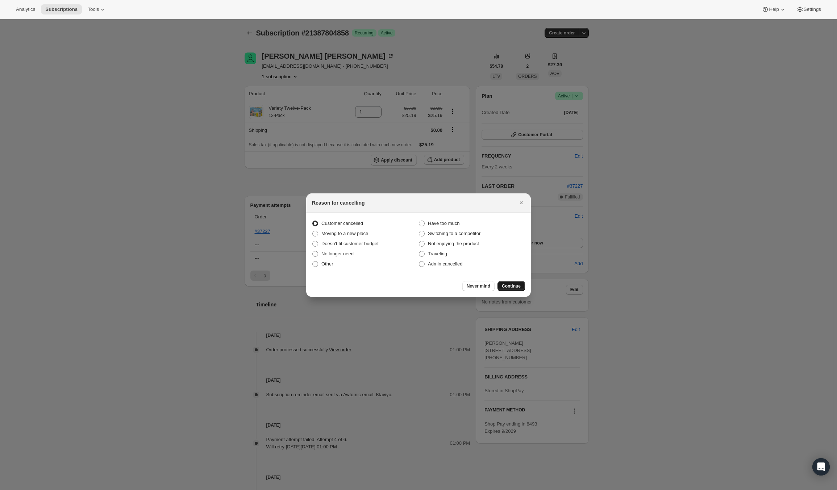  Describe the element at coordinates (25, 9) in the screenshot. I see `button: Analytics` at that location.